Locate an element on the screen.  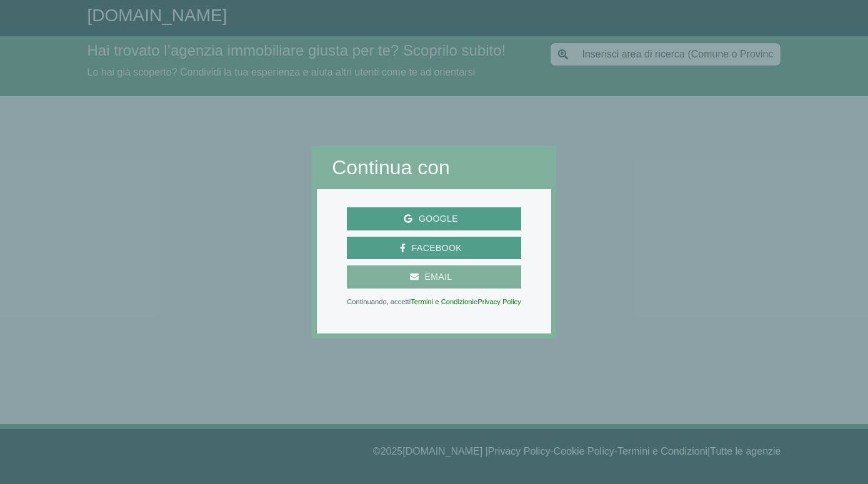
span: Facebook is located at coordinates (437, 248).